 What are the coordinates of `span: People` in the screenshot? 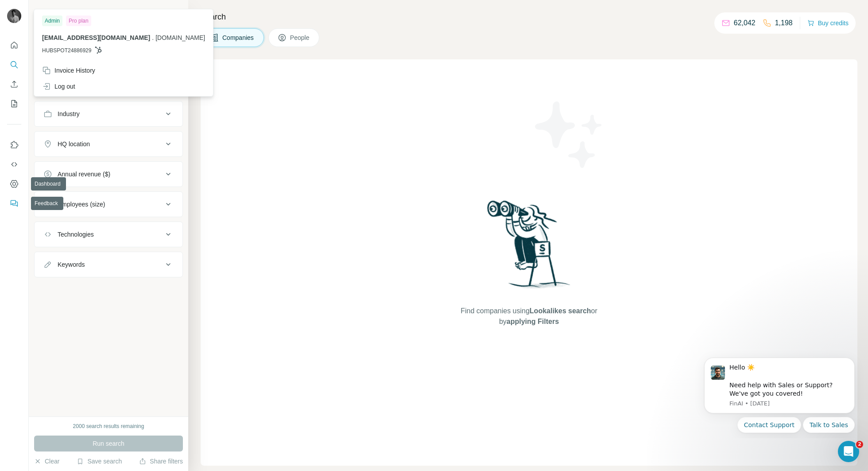 It's located at (301, 37).